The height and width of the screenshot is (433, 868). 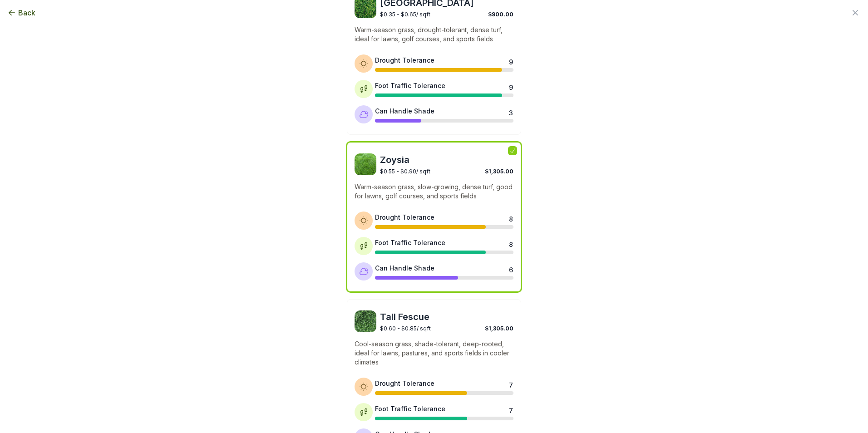 What do you see at coordinates (434, 34) in the screenshot?
I see `p: Warm-season grass, drought-tolerant, dense turf, ideal for lawns, golf courses, and sports fields` at bounding box center [434, 34].